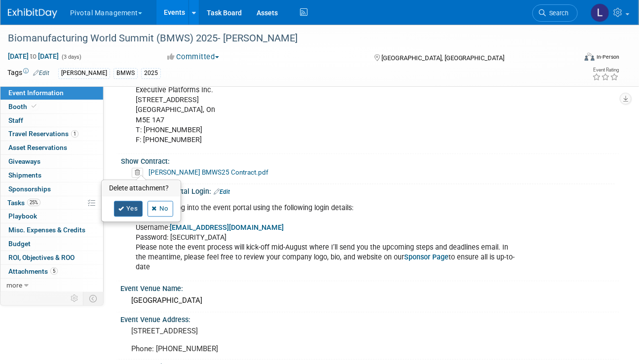 This screenshot has height=364, width=639. I want to click on a: Booth, so click(52, 106).